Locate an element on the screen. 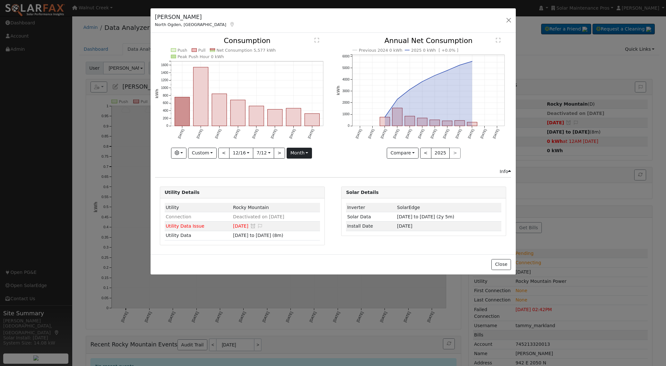  button: Compare is located at coordinates (402, 153).